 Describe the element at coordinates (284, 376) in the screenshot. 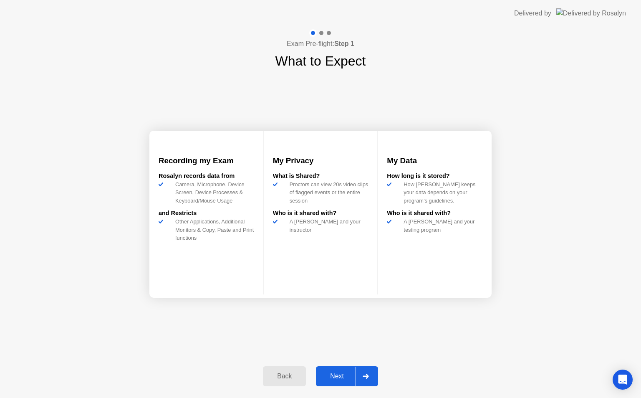

I see `button: Back` at that location.